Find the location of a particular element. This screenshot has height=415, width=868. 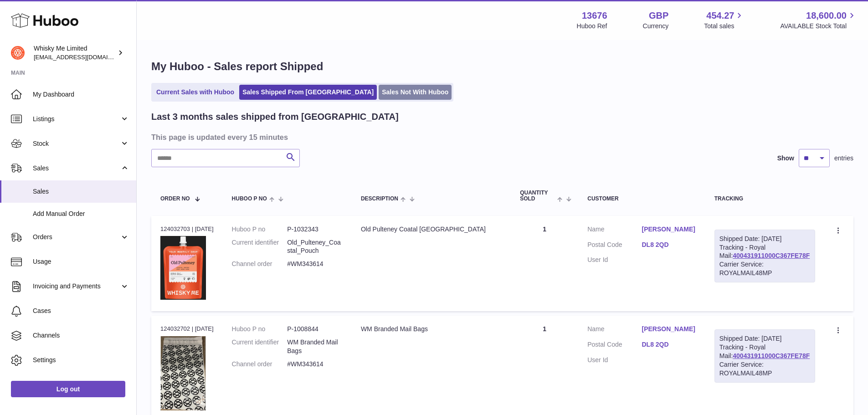

span: Description is located at coordinates (380, 199).